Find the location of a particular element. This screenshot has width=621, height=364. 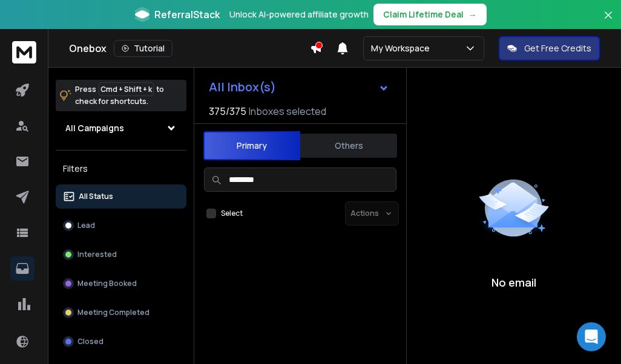

button: Primary is located at coordinates (252, 146).